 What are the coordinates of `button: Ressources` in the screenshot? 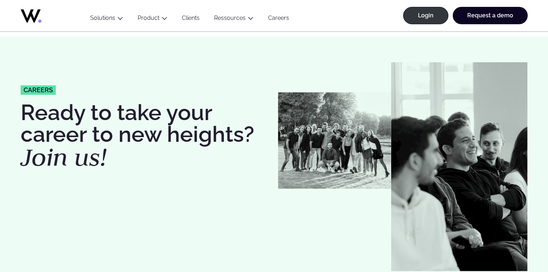 It's located at (233, 19).